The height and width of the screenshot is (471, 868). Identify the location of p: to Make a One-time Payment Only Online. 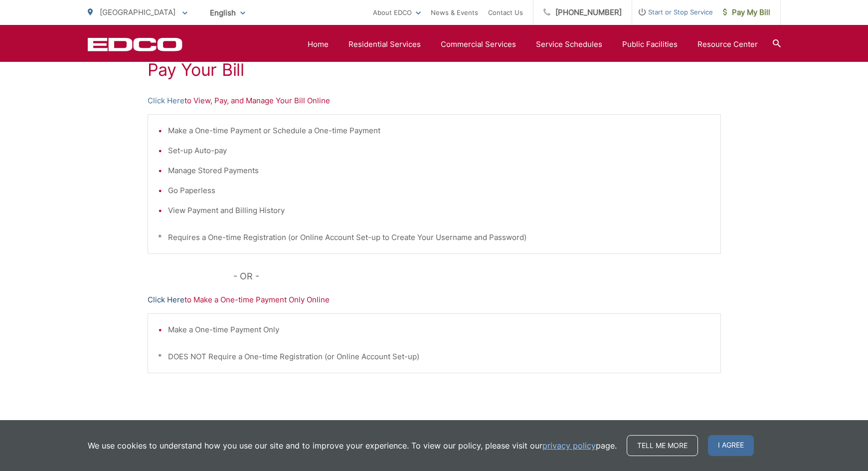
(434, 300).